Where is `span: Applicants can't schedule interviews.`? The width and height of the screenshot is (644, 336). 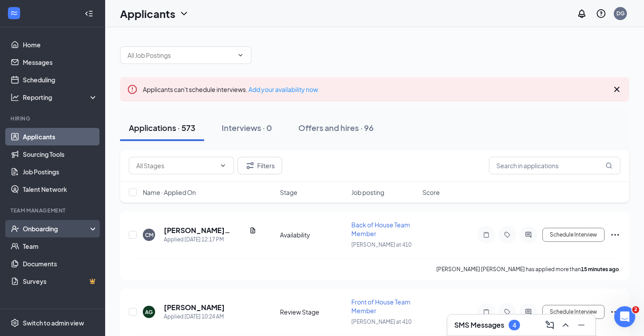 span: Applicants can't schedule interviews. is located at coordinates (231, 89).